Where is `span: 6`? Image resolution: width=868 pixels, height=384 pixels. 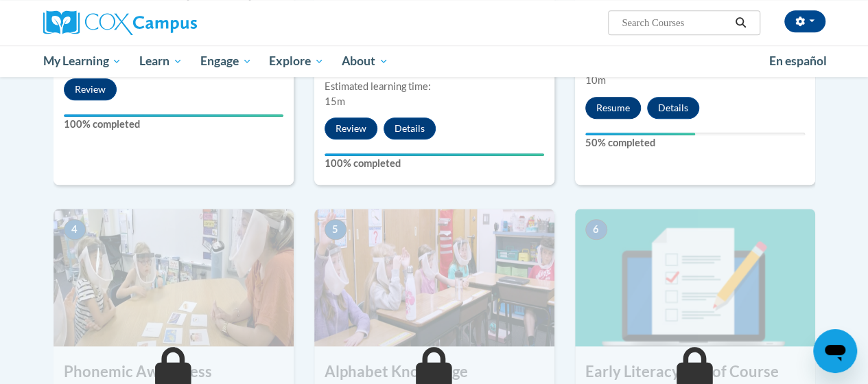
span: 6 is located at coordinates (596, 230).